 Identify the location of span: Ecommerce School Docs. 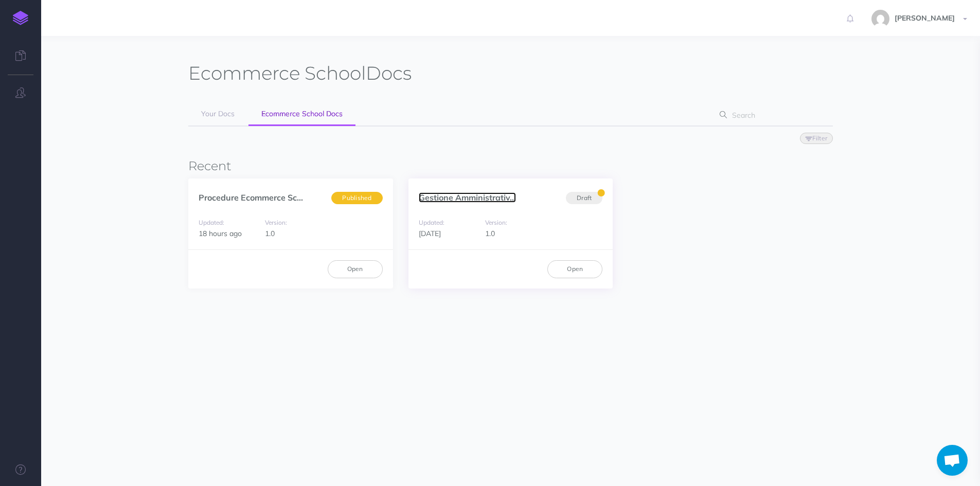
(302, 113).